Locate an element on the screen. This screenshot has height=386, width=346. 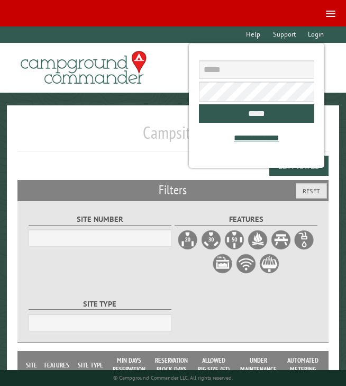
h1: Campsites is located at coordinates (173, 137).